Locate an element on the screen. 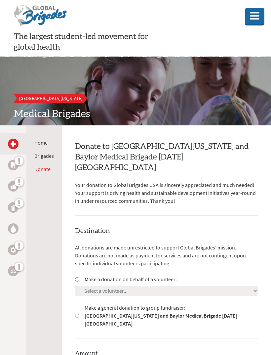 Image resolution: width=271 pixels, height=355 pixels. li: Brigades is located at coordinates (44, 156).